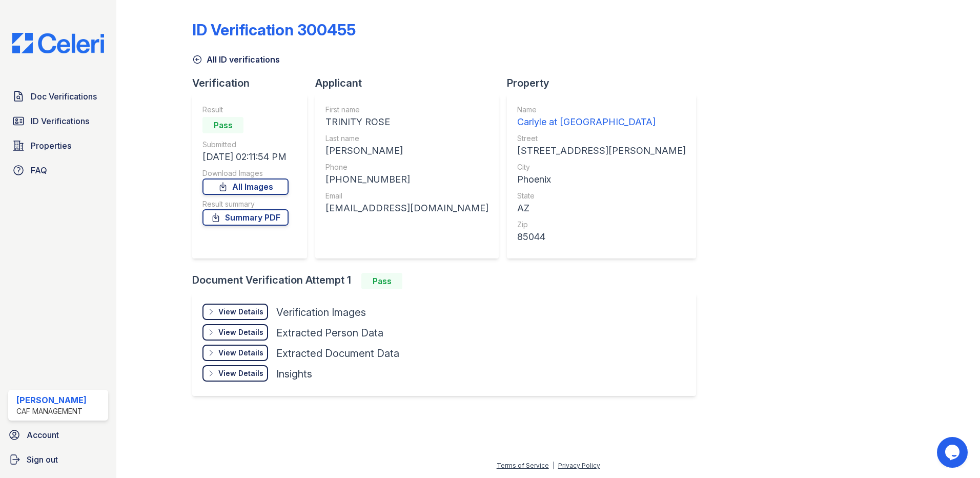  What do you see at coordinates (64, 97) in the screenshot?
I see `span: Doc Verifications` at bounding box center [64, 97].